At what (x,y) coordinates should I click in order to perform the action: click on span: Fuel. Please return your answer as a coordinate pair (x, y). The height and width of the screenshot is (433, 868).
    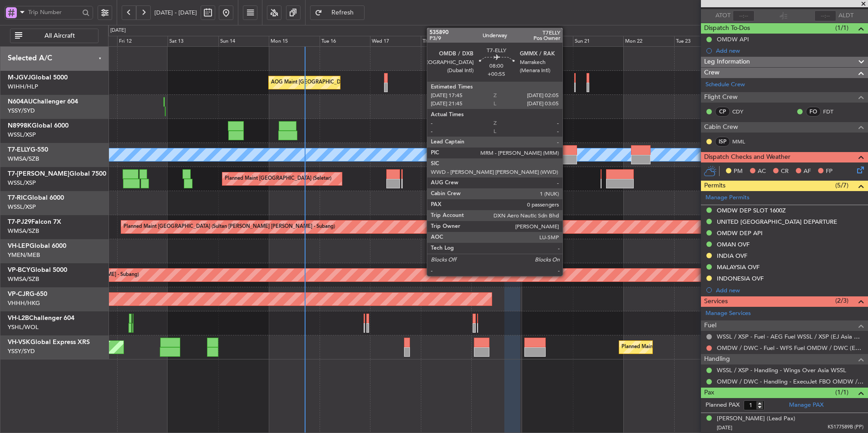
    Looking at the image, I should click on (710, 326).